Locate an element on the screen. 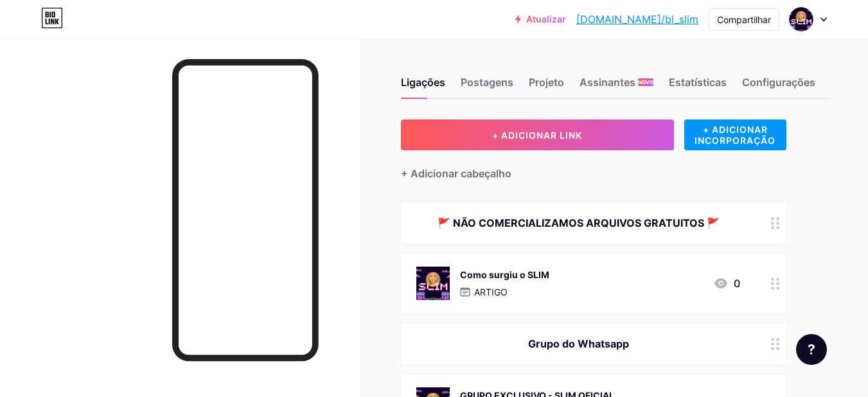  font: 0 is located at coordinates (737, 283).